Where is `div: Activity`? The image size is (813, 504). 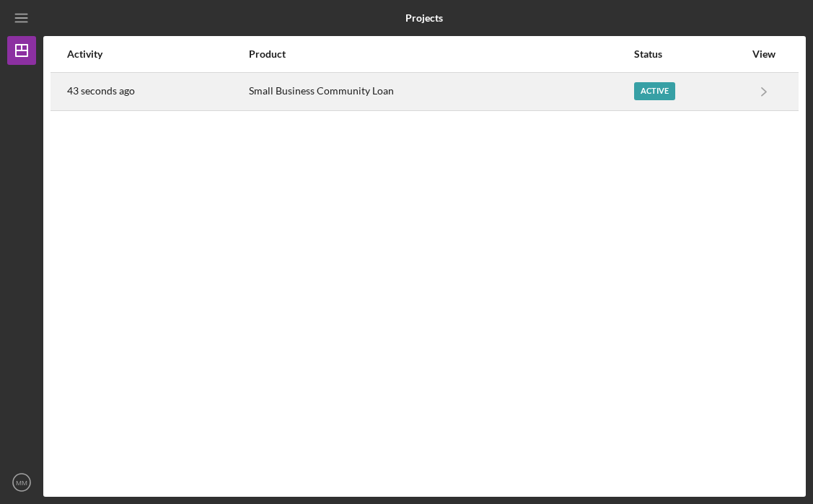
div: Activity is located at coordinates (157, 54).